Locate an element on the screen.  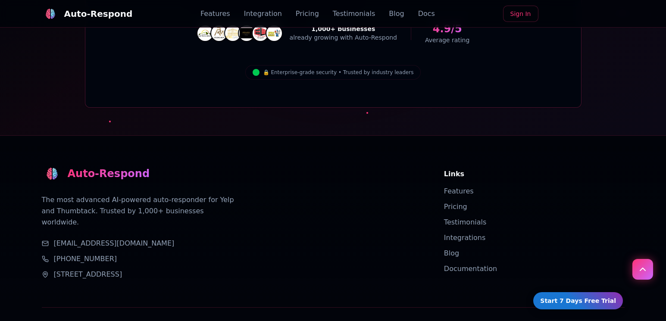
div: Sign in with Google. Opens in new tab is located at coordinates (585, 14).